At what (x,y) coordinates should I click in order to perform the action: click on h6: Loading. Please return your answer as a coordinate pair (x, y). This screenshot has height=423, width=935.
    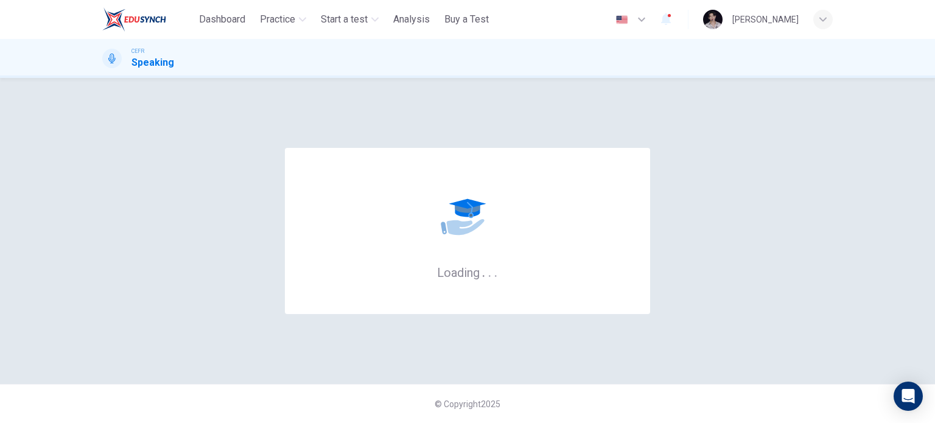
    Looking at the image, I should click on (468, 272).